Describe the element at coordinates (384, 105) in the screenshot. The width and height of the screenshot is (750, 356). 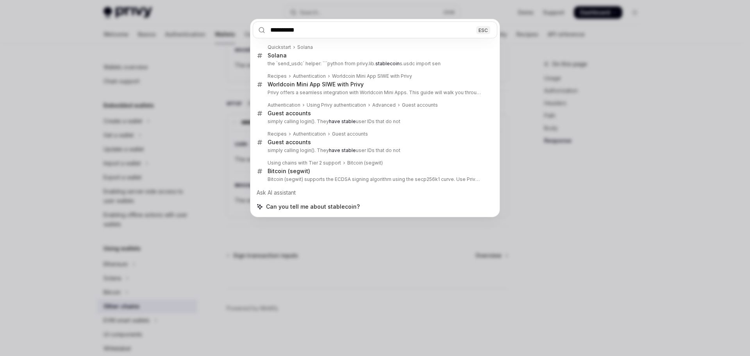
I see `div: Advanced` at that location.